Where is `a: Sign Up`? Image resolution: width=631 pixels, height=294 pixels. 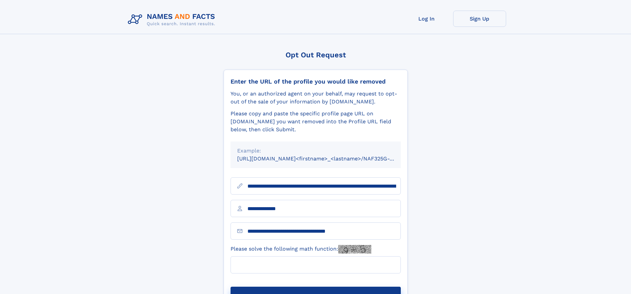
a: Sign Up is located at coordinates (479, 19).